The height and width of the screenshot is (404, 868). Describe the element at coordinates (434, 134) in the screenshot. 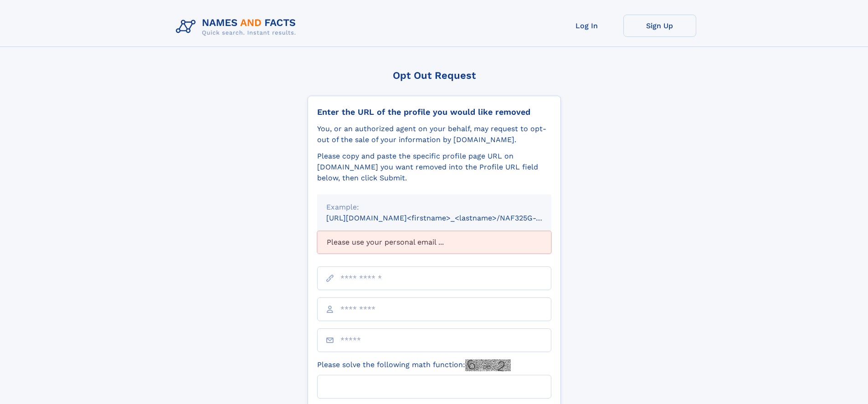

I see `div: You, or an authorized agent on your behalf, may request to opt-out of the sale of your informatio...` at that location.